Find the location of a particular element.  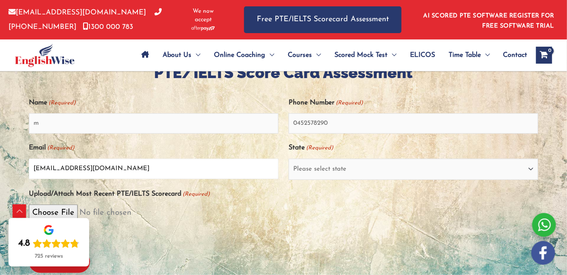

a: Scored Mock TestMenu Toggle is located at coordinates (365, 55).